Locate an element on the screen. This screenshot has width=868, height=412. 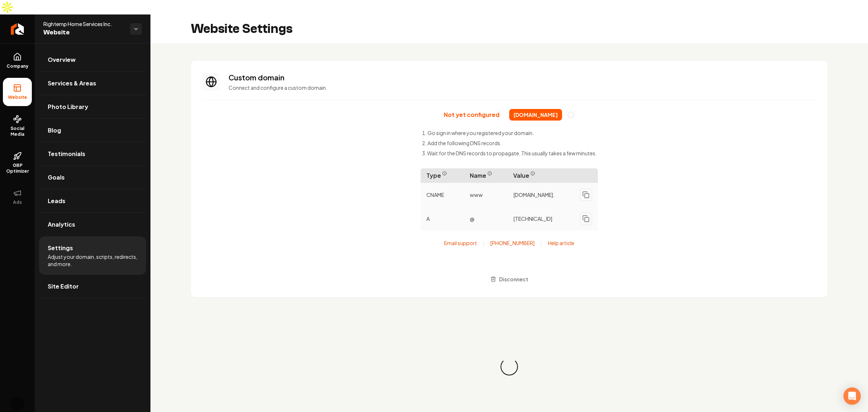
a: Social Media is located at coordinates (18, 126).